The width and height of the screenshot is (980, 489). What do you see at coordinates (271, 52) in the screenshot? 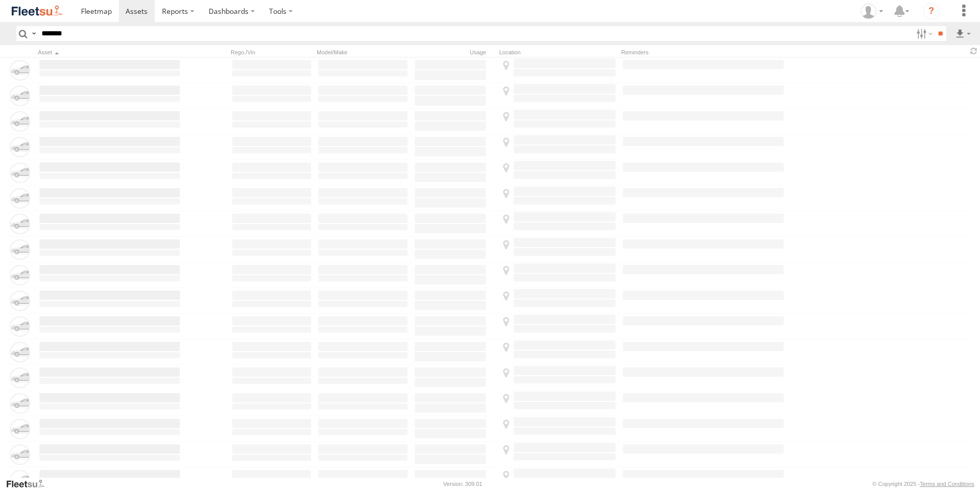
I see `div: Rego./Vin` at bounding box center [271, 52].